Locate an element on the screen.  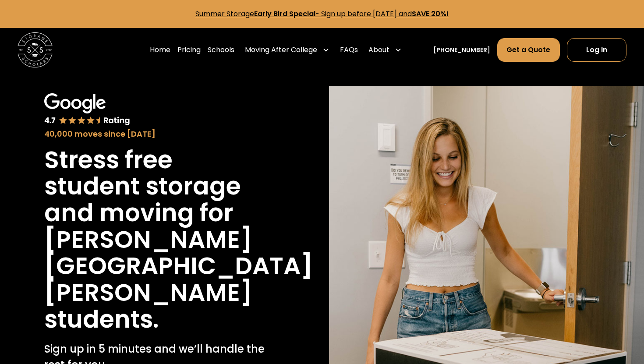
a: Home is located at coordinates (160, 50).